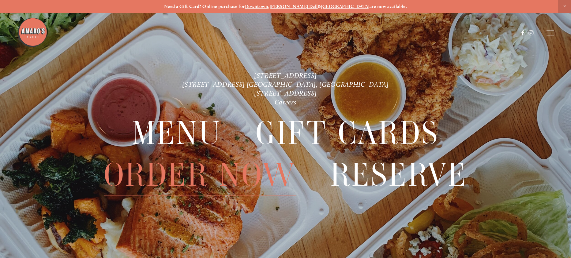  I want to click on a: Menu, so click(177, 133).